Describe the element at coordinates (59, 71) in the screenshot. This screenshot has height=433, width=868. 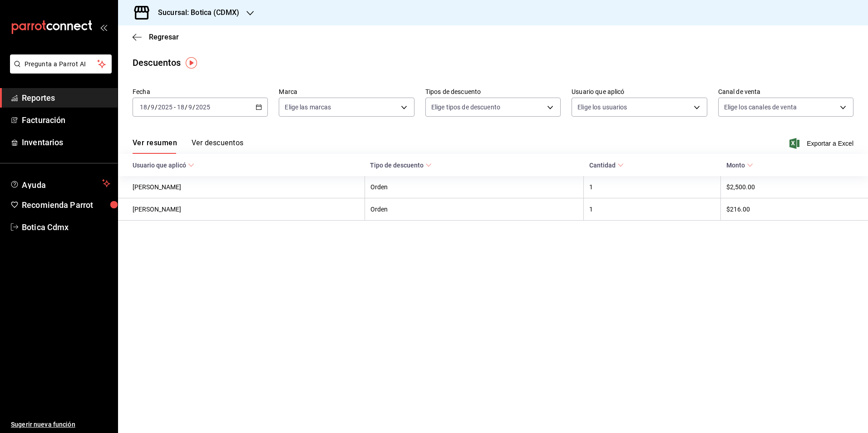
I see `a: Pregunta a Parrot AI` at that location.